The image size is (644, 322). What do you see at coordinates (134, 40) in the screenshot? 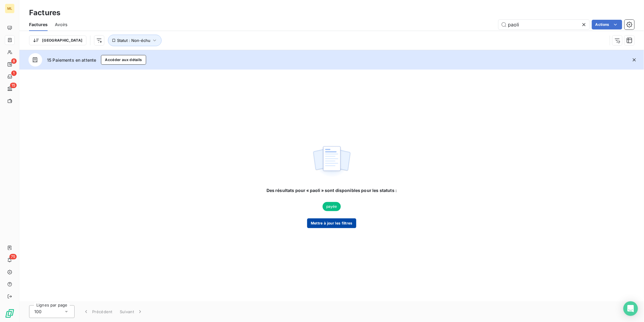
I see `span: Statut : Non-échu` at bounding box center [134, 40].